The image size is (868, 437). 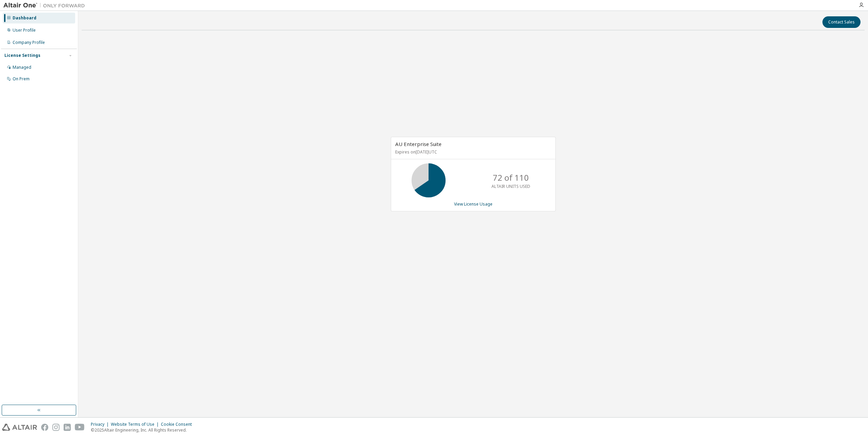 I want to click on div: License Settings, so click(x=22, y=56).